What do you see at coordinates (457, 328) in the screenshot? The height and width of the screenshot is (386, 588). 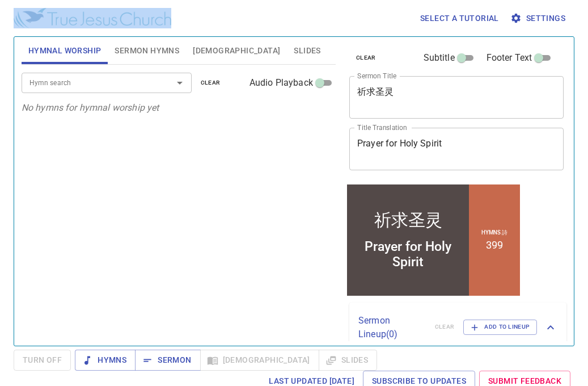 I see `div: Sermon Lineup(0)clearAdd to Lineup` at bounding box center [457, 328].